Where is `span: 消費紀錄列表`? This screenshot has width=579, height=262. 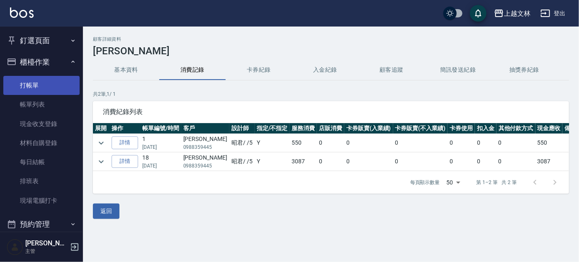
span: 消費紀錄列表 is located at coordinates (331, 112).